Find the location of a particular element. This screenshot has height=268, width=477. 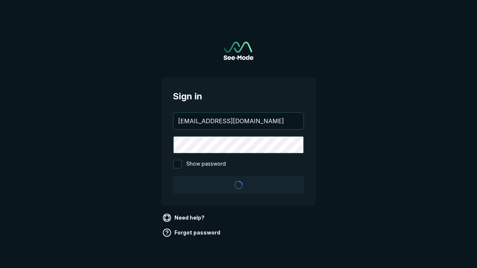

a: Forgot password is located at coordinates (192, 233).